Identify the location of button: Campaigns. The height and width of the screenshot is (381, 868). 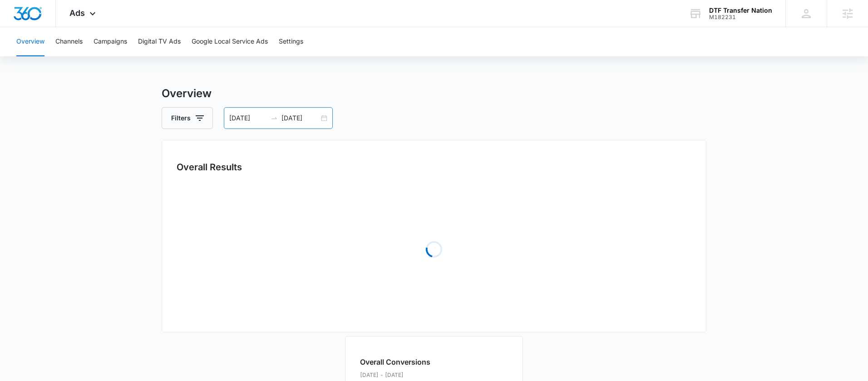
(110, 42).